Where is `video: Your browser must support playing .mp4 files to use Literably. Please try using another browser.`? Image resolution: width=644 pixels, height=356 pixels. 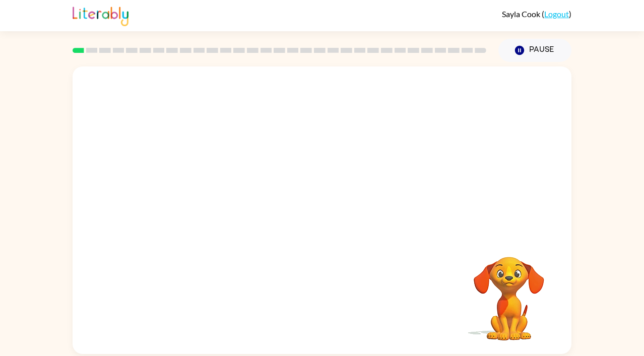 video: Your browser must support playing .mp4 files to use Literably. Please try using another browser. is located at coordinates (509, 292).